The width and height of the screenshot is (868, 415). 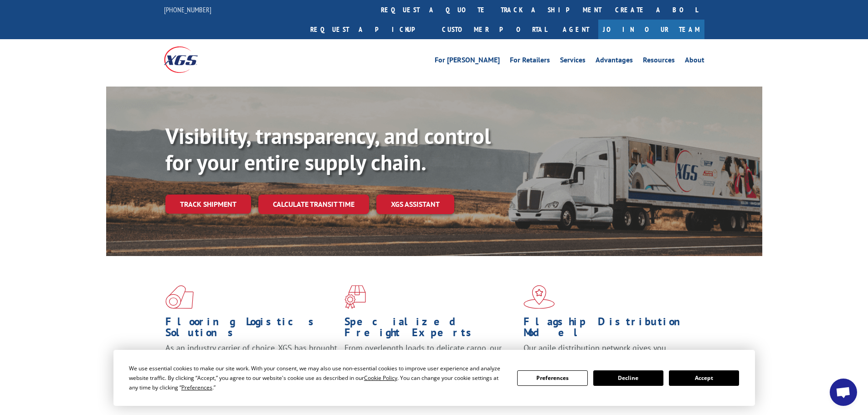 What do you see at coordinates (530, 61) in the screenshot?
I see `a: For Retailers` at bounding box center [530, 61].